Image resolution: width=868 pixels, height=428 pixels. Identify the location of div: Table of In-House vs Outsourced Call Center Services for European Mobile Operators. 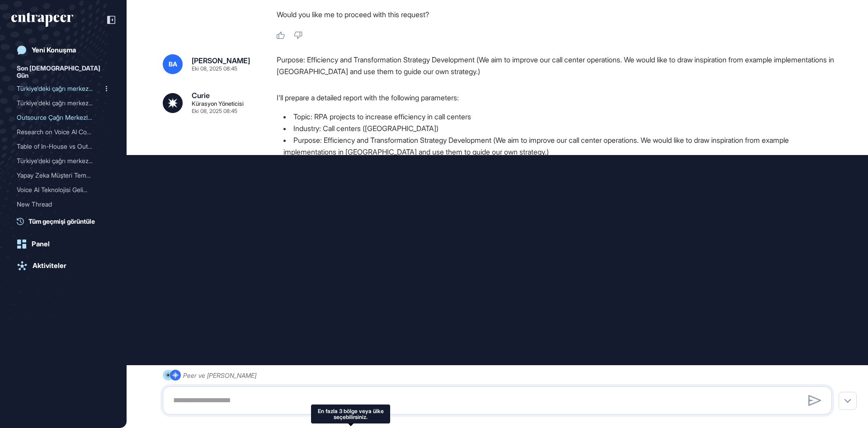
(63, 146).